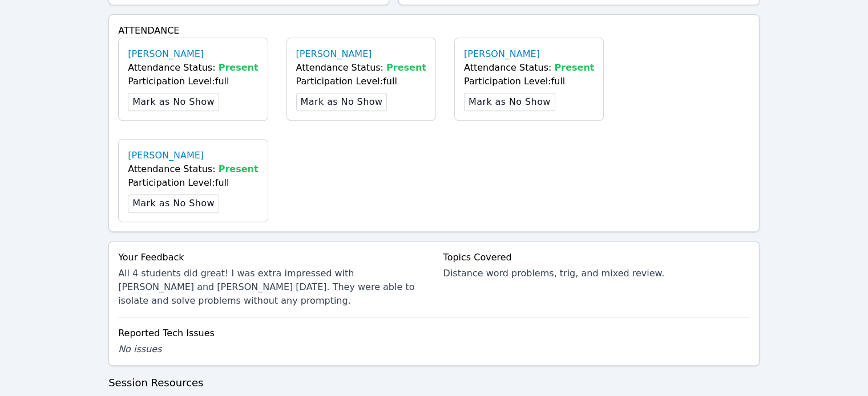 The width and height of the screenshot is (868, 396). I want to click on span: No issues, so click(140, 349).